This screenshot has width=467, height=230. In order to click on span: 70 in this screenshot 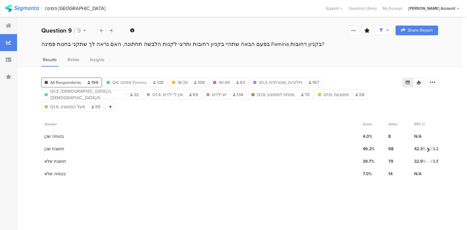, I will do `click(305, 95)`.